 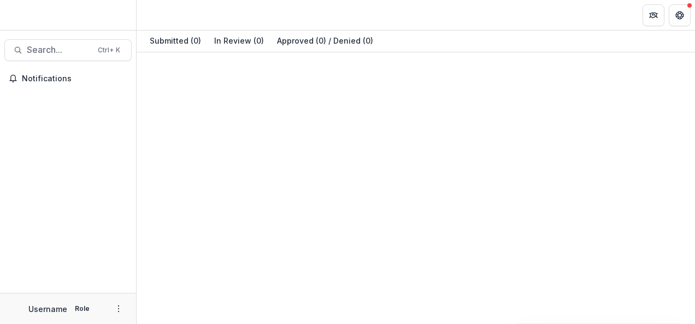 I want to click on span: Notifications, so click(x=74, y=79).